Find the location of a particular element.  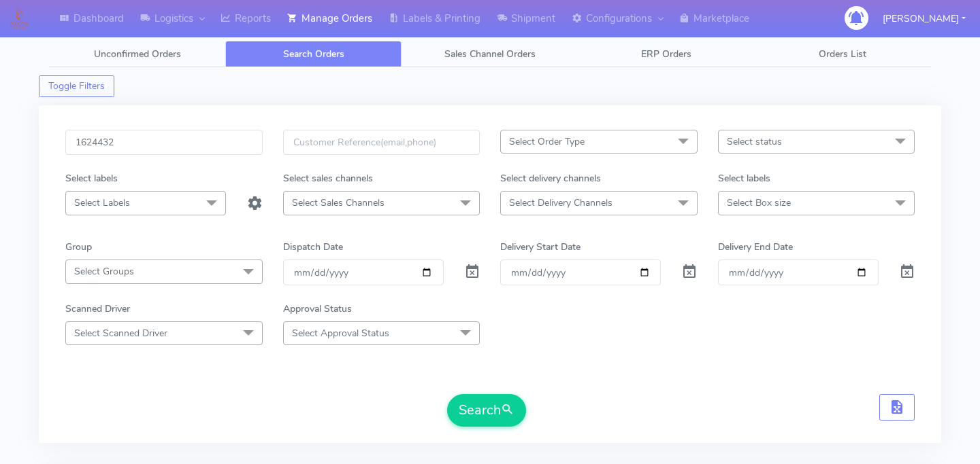

span: Select Scanned Driver is located at coordinates (120, 333).